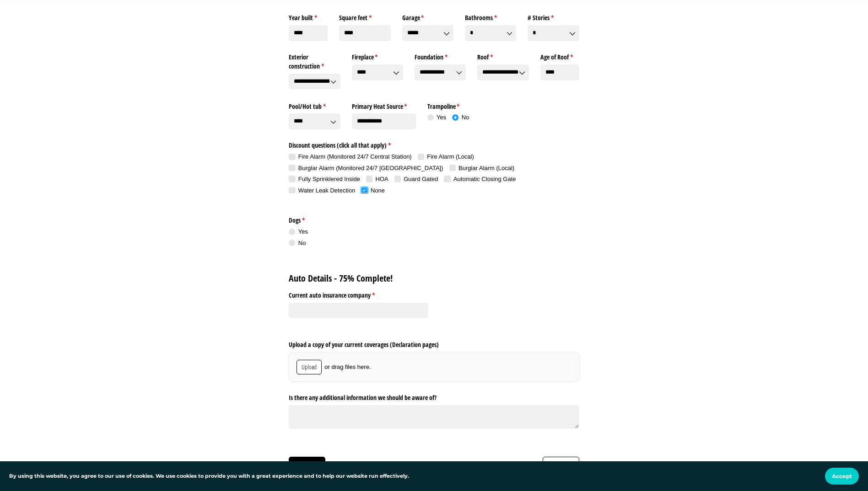 The width and height of the screenshot is (868, 491). What do you see at coordinates (434, 278) in the screenshot?
I see `h2: Auto Details - 75% Complete!` at bounding box center [434, 278].